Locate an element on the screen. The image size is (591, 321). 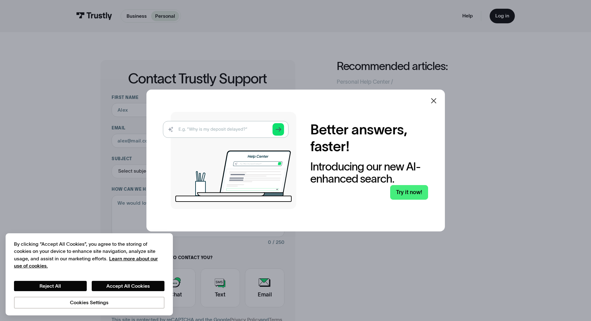
button: Accept All Cookies is located at coordinates (128, 286).